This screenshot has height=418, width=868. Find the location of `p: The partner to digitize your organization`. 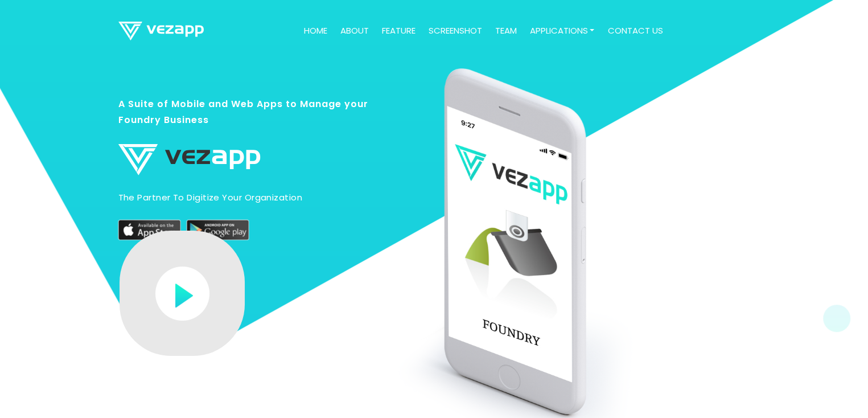

p: The partner to digitize your organization is located at coordinates (250, 197).